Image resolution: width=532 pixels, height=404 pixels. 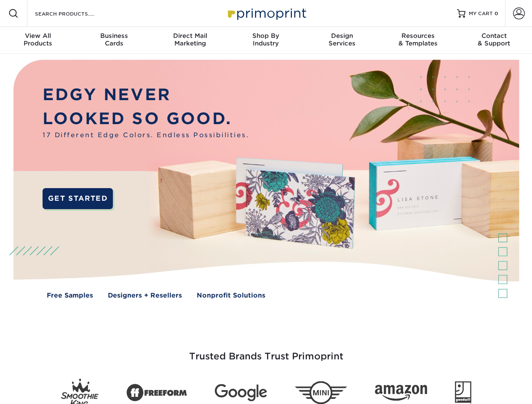 I want to click on img: Primoprint, so click(x=266, y=13).